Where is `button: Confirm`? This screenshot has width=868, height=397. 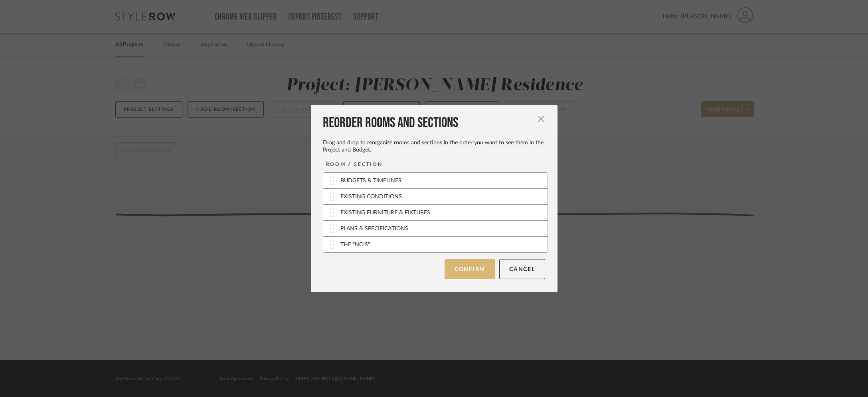 button: Confirm is located at coordinates (470, 269).